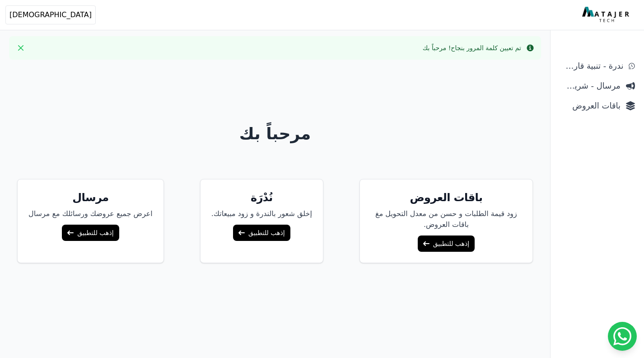  What do you see at coordinates (590, 86) in the screenshot?
I see `span: مرسال - شريط دعاية` at bounding box center [590, 86].